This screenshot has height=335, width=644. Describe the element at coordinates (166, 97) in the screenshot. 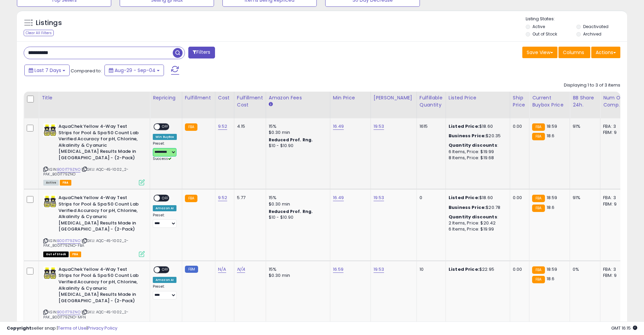

I see `div: Repricing` at that location.